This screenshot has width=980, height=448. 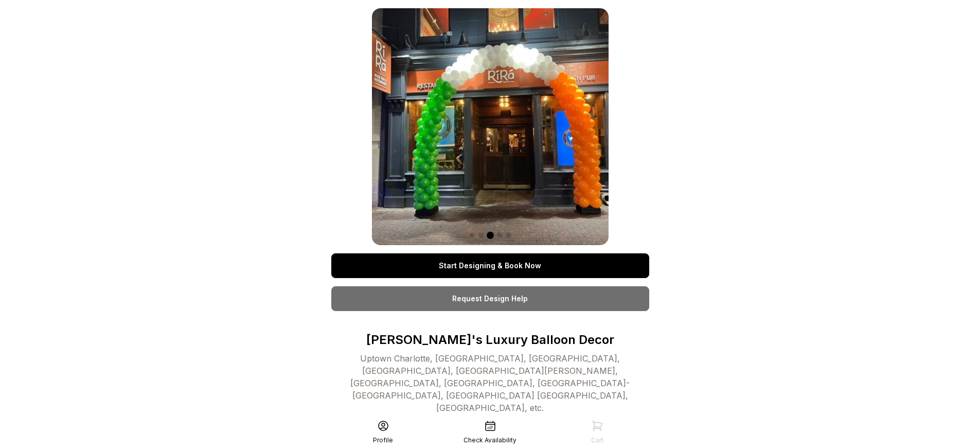 What do you see at coordinates (489, 440) in the screenshot?
I see `div: Check Availability` at bounding box center [489, 440].